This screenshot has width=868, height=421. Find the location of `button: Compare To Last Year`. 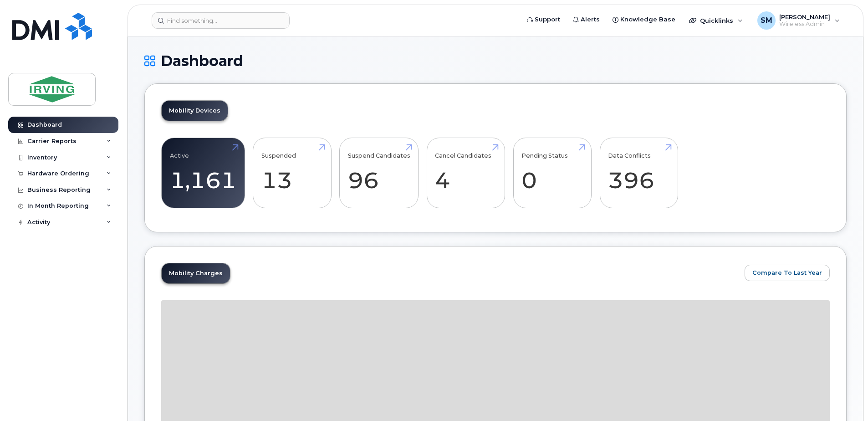

button: Compare To Last Year is located at coordinates (787, 273).